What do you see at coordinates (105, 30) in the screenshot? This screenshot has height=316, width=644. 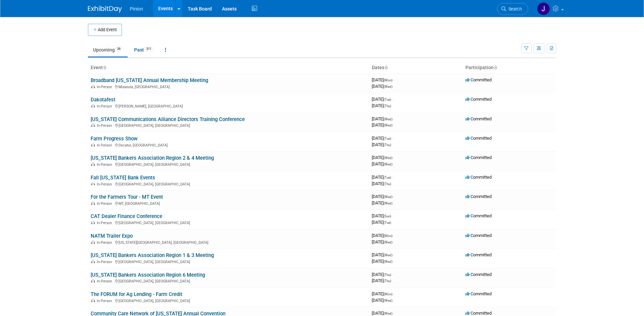 I see `button: Add Event` at bounding box center [105, 30].